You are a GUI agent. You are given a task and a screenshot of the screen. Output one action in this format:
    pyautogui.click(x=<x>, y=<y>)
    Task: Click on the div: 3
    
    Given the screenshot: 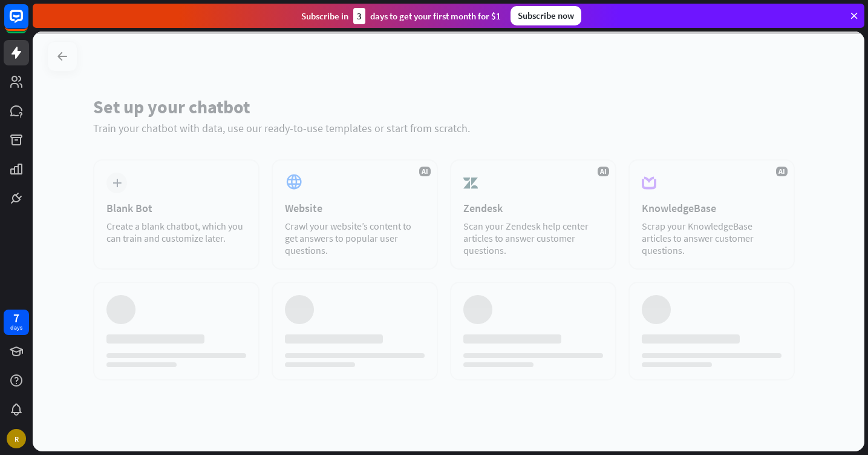 What is the action you would take?
    pyautogui.click(x=360, y=16)
    